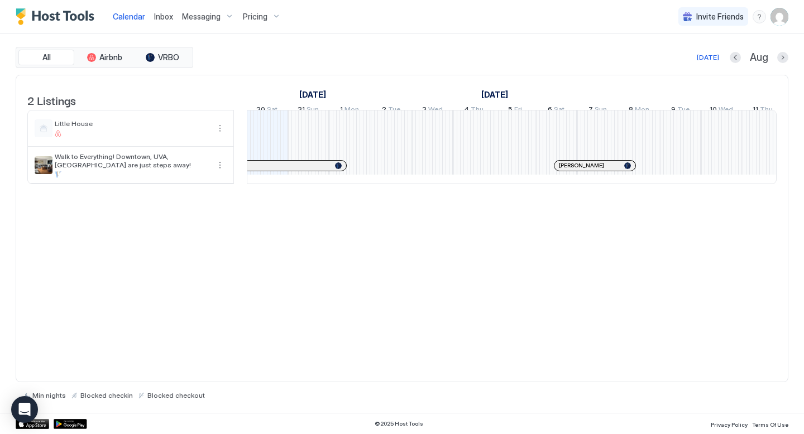  I want to click on a: Host Tools Logo, so click(58, 17).